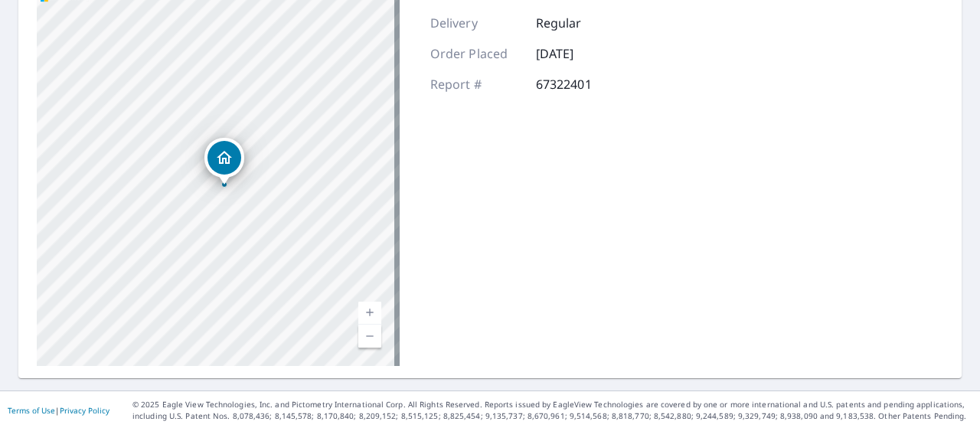  I want to click on p: Delivery, so click(476, 23).